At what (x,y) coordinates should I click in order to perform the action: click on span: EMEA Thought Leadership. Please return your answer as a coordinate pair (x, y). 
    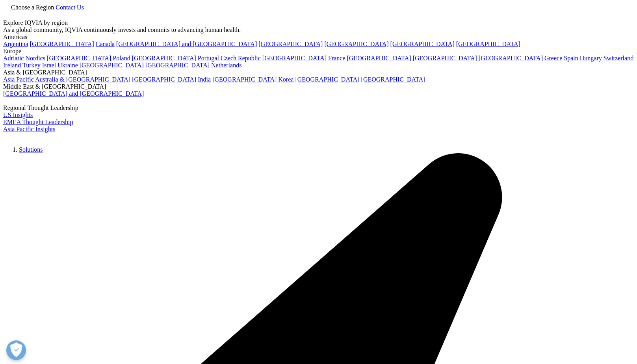
    Looking at the image, I should click on (38, 122).